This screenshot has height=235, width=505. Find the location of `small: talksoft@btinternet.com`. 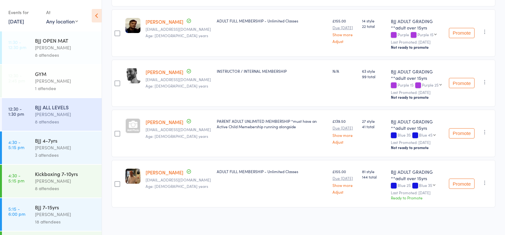

small: talksoft@btinternet.com is located at coordinates (179, 29).